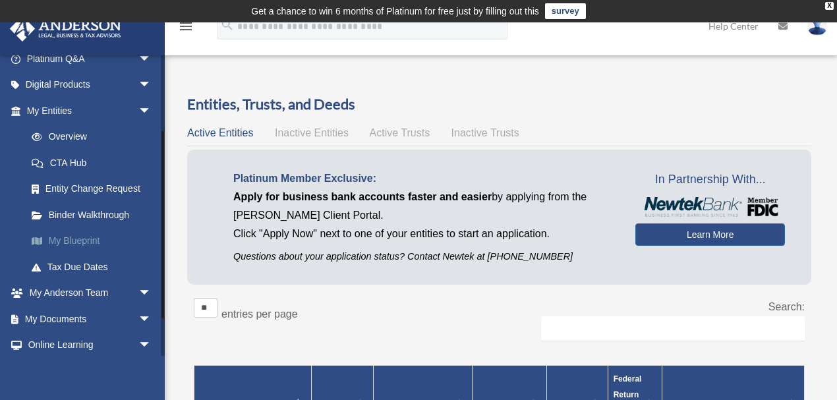 This screenshot has height=400, width=837. What do you see at coordinates (829, 6) in the screenshot?
I see `div: close` at bounding box center [829, 6].